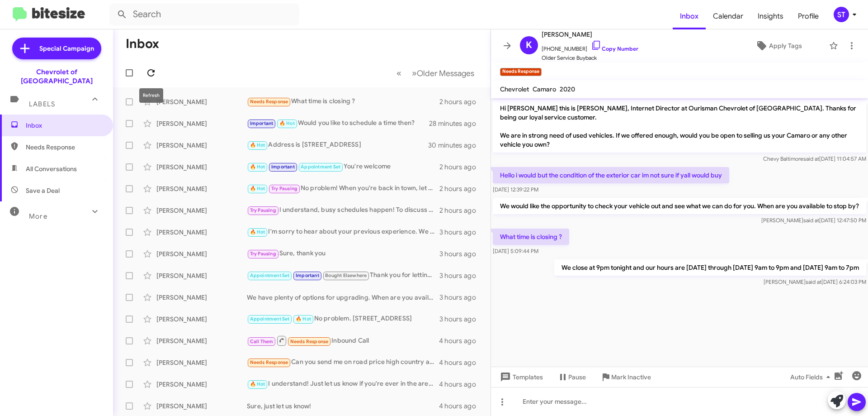 Image resolution: width=868 pixels, height=416 pixels. I want to click on span: Profile, so click(808, 16).